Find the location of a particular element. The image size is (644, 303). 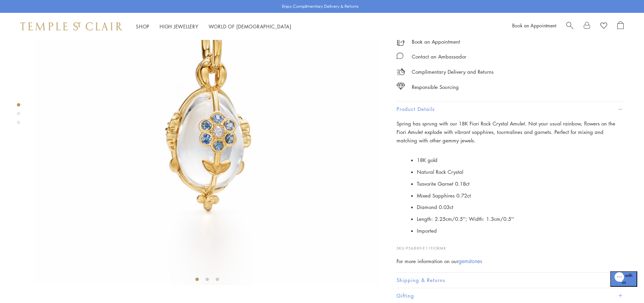

span: P56889-E11FIORMX is located at coordinates (426, 248).